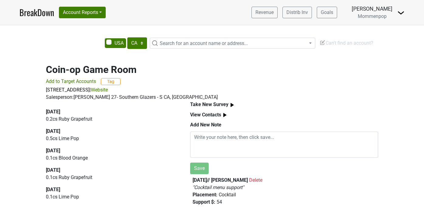 The width and height of the screenshot is (424, 210). What do you see at coordinates (326, 12) in the screenshot?
I see `a: Goals` at bounding box center [326, 12].